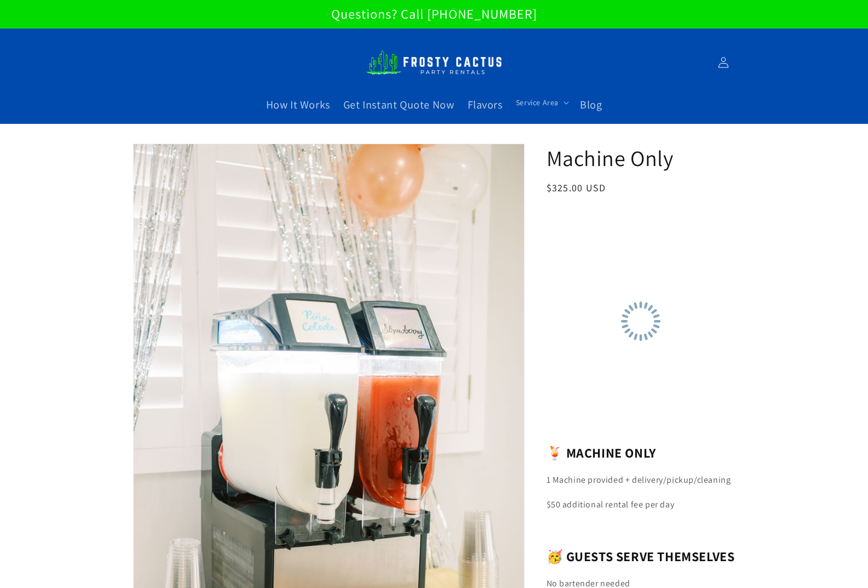  I want to click on span: Flavors, so click(485, 105).